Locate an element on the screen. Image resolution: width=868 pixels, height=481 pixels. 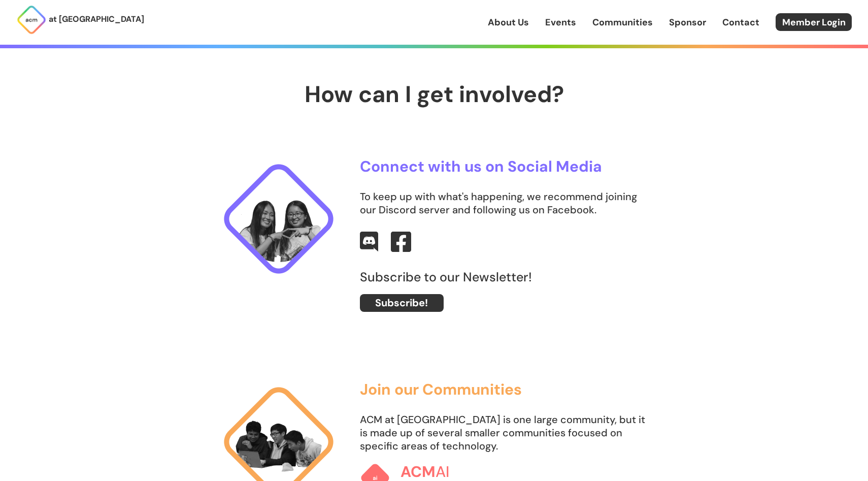
h3: Join our Communities is located at coordinates (505, 389).